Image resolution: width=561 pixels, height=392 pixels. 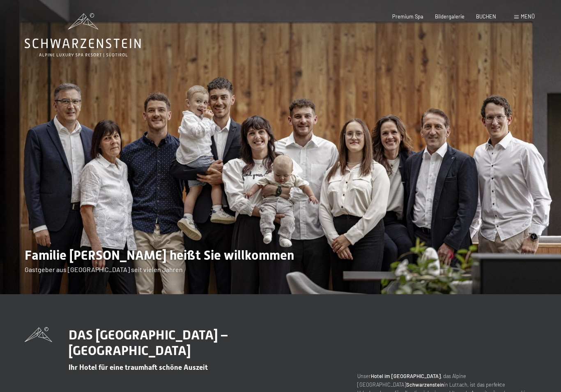 What do you see at coordinates (528, 16) in the screenshot?
I see `span: Menü` at bounding box center [528, 16].